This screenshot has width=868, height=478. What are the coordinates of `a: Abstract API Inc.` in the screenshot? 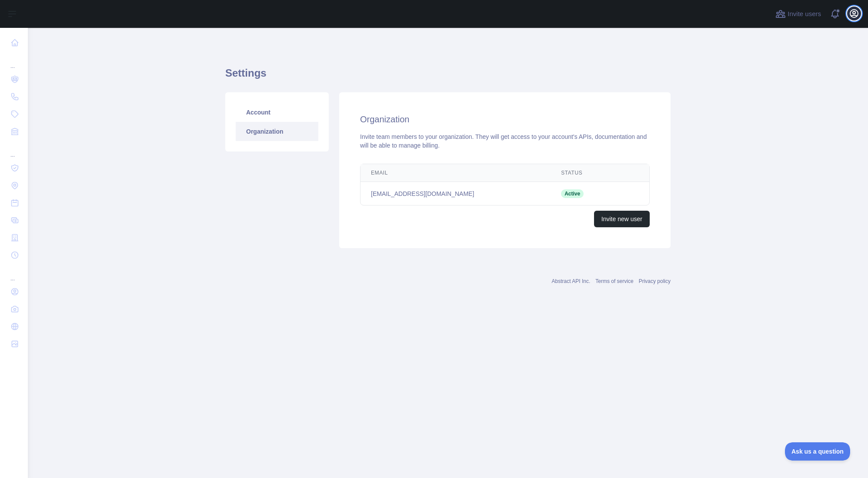 It's located at (571, 281).